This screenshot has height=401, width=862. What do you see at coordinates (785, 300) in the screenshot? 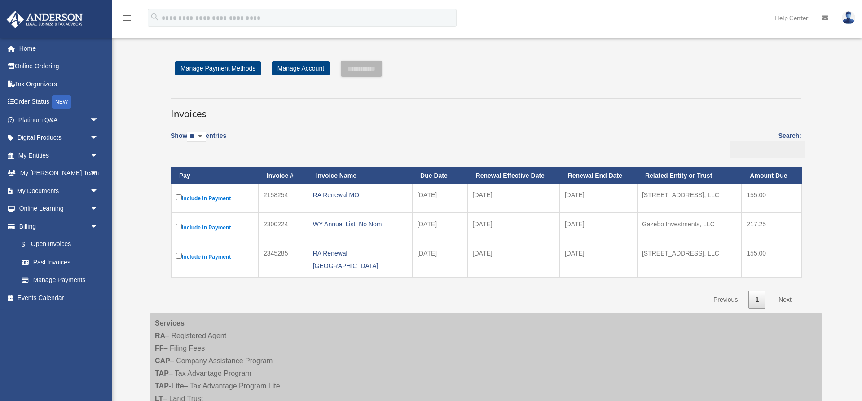
I see `a: Next` at bounding box center [785, 300].